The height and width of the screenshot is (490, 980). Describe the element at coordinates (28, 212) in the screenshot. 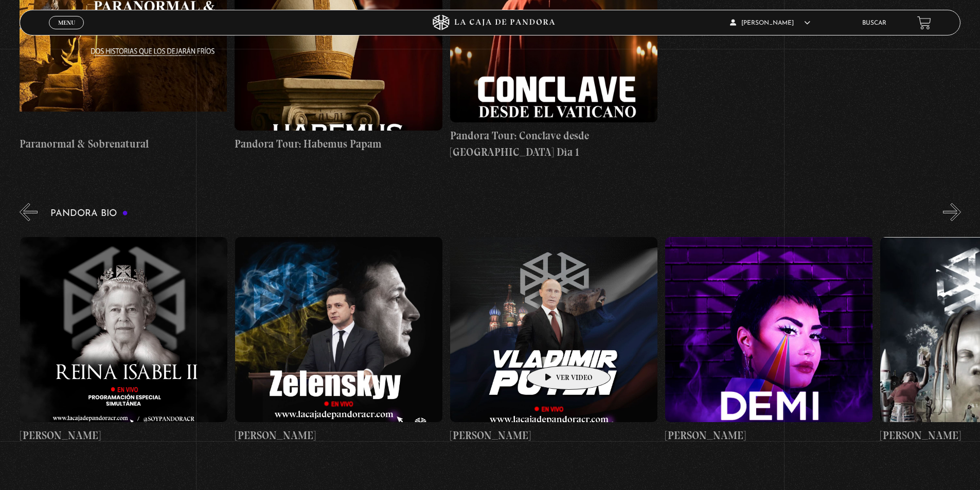

I see `button: Previous` at that location.